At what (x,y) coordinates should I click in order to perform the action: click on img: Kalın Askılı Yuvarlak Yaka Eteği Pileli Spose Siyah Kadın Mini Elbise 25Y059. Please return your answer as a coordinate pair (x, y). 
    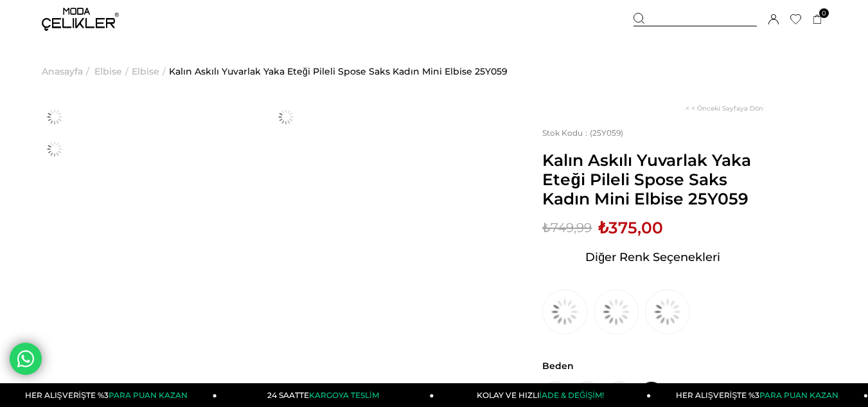
    Looking at the image, I should click on (616, 312).